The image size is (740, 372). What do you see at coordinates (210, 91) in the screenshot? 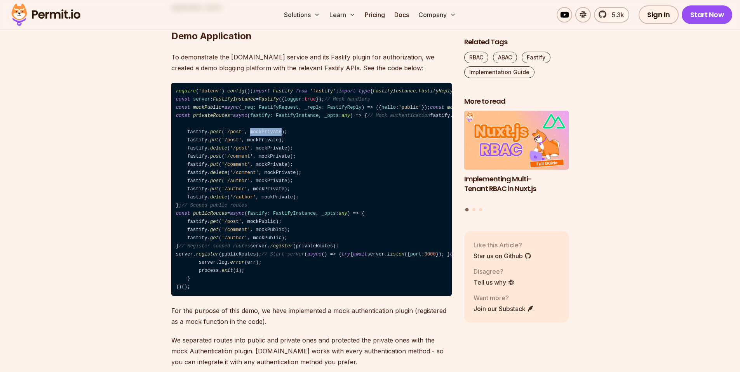
I see `span: 'dotenv'` at bounding box center [210, 91].